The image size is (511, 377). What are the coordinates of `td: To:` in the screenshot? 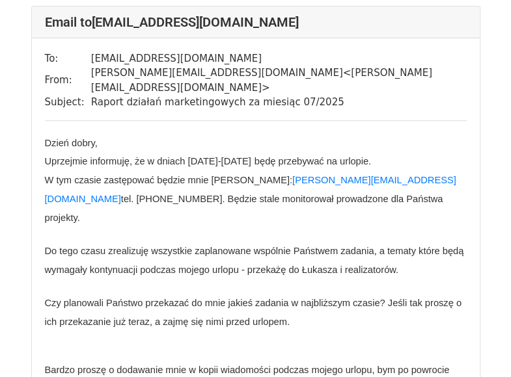 It's located at (68, 59).